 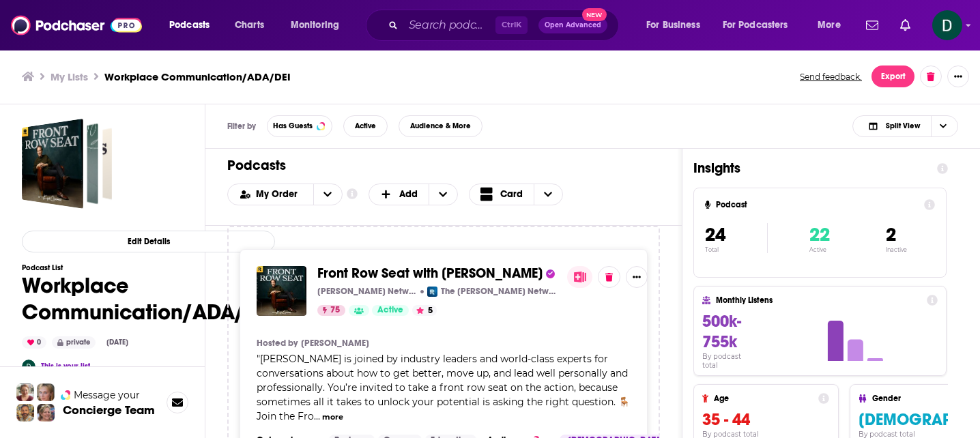 I want to click on button: Has Guests, so click(x=299, y=126).